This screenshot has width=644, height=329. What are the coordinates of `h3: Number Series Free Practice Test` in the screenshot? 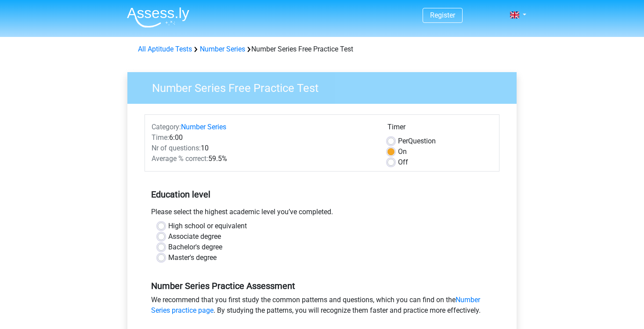 It's located at (326, 86).